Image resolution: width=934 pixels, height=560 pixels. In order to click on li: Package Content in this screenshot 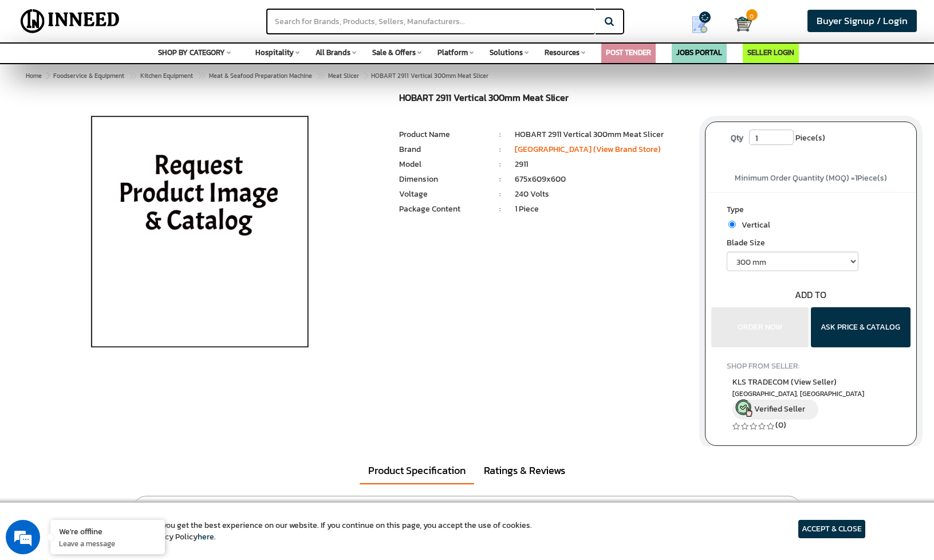, I will do `click(442, 209)`.